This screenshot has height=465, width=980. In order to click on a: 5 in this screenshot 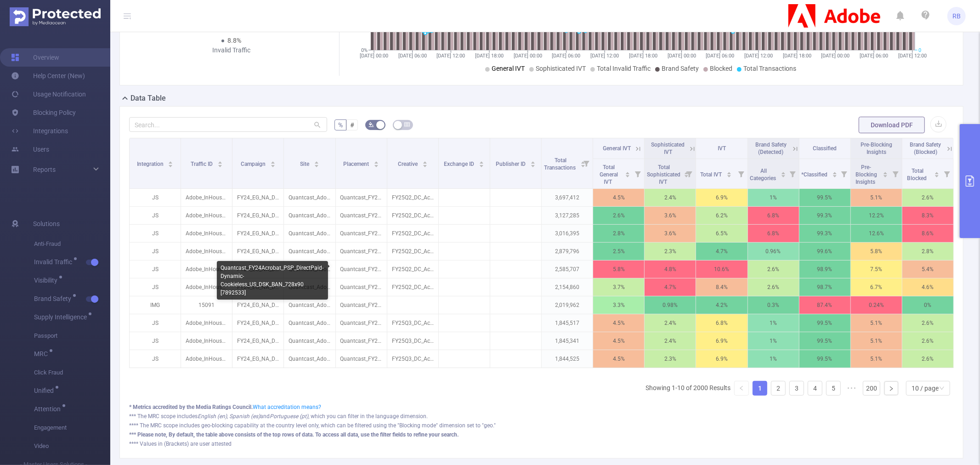, I will do `click(833, 388)`.